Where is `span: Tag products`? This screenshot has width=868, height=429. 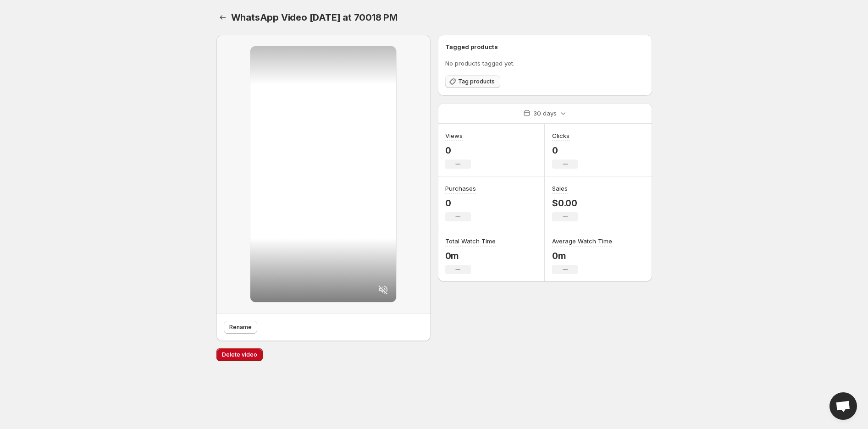
span: Tag products is located at coordinates (477, 82).